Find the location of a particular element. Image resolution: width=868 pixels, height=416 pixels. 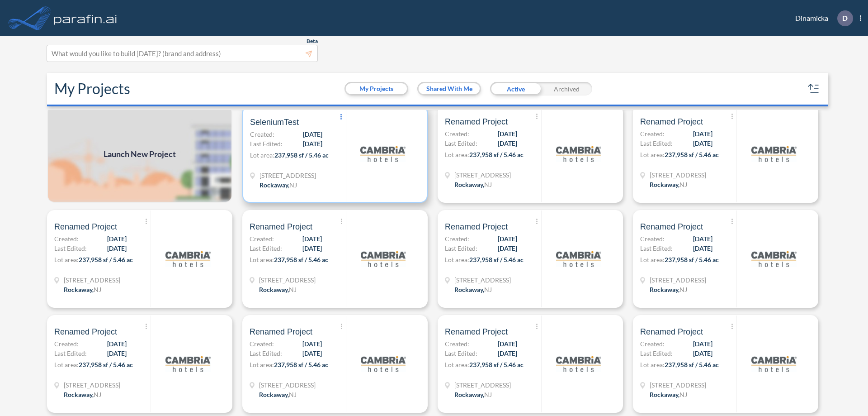

span: Launch New Project is located at coordinates (140, 154).